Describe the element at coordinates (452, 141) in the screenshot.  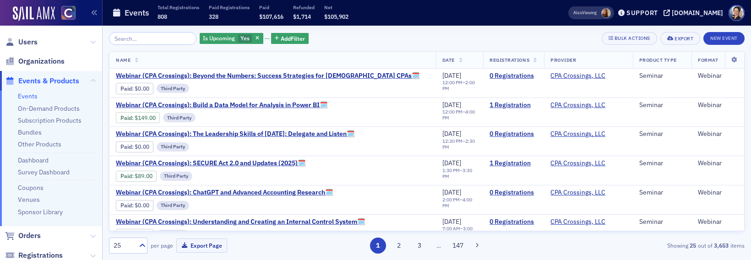
I see `time: 12:30 PM` at that location.